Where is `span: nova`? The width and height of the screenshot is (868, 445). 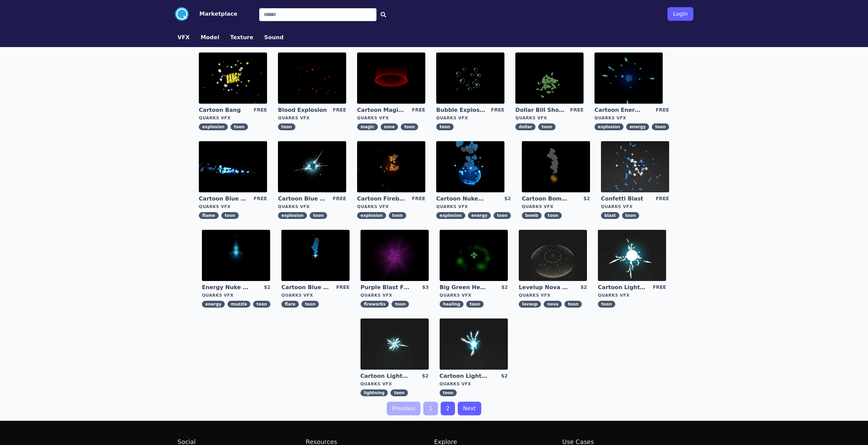
span: nova is located at coordinates (552, 304).